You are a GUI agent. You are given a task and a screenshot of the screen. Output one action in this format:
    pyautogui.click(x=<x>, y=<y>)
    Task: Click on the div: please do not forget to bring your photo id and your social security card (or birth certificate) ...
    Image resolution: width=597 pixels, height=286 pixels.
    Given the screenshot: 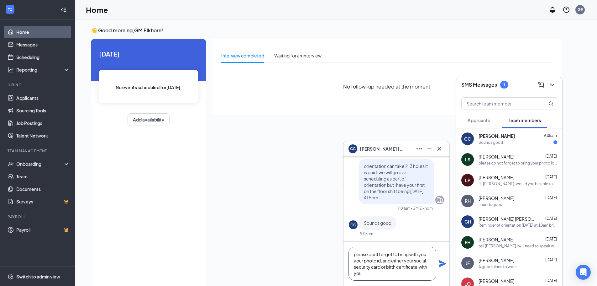 What is the action you would take?
    pyautogui.click(x=518, y=163)
    